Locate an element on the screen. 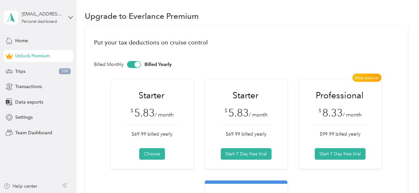 This screenshot has width=419, height=193. span: Transactions is located at coordinates (28, 86).